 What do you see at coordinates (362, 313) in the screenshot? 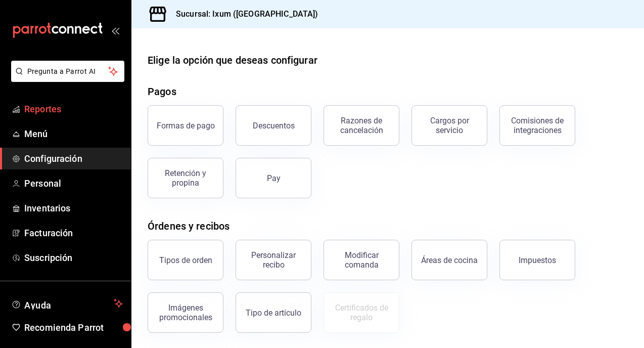
I see `button: Certificados de regalo` at bounding box center [362, 313].